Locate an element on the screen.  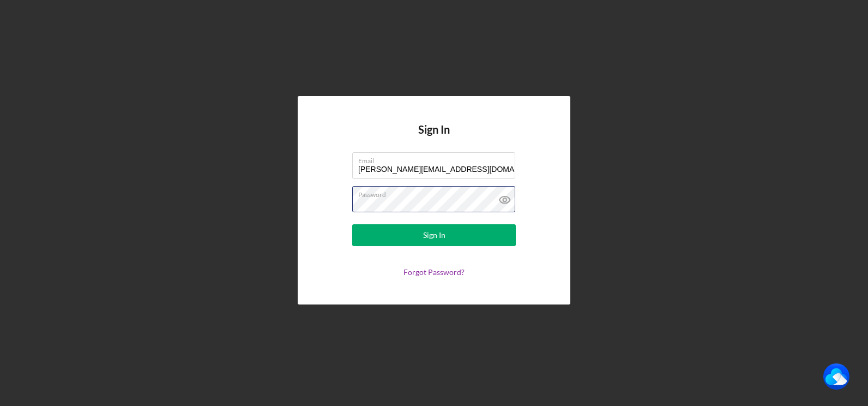
button: Sign In is located at coordinates (434, 235).